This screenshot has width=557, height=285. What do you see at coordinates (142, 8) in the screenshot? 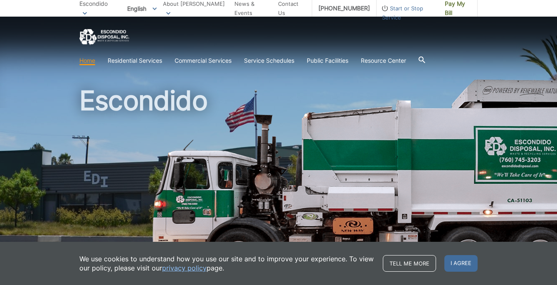
I see `span: English` at bounding box center [142, 8].